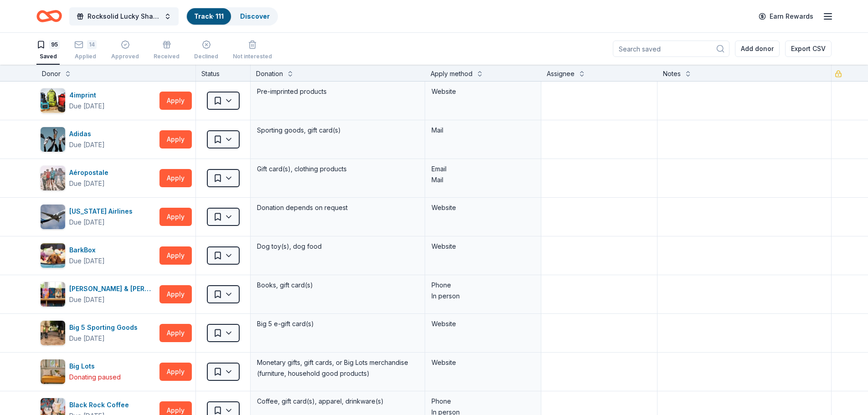  I want to click on div: Pre-imprinted products, so click(338, 92).